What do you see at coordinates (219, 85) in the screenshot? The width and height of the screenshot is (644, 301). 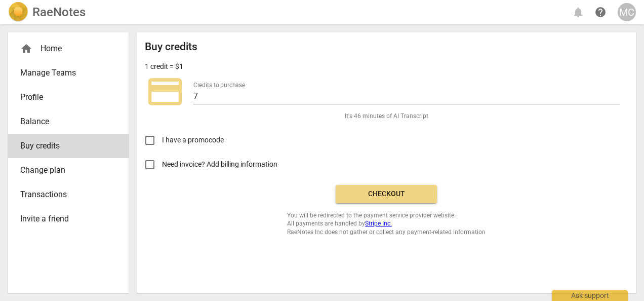 I see `label: Credits to purchase` at bounding box center [219, 85].